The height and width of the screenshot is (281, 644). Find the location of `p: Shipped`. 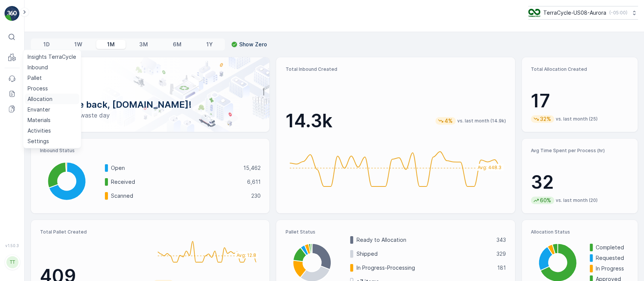

p: Shipped is located at coordinates (424, 254).